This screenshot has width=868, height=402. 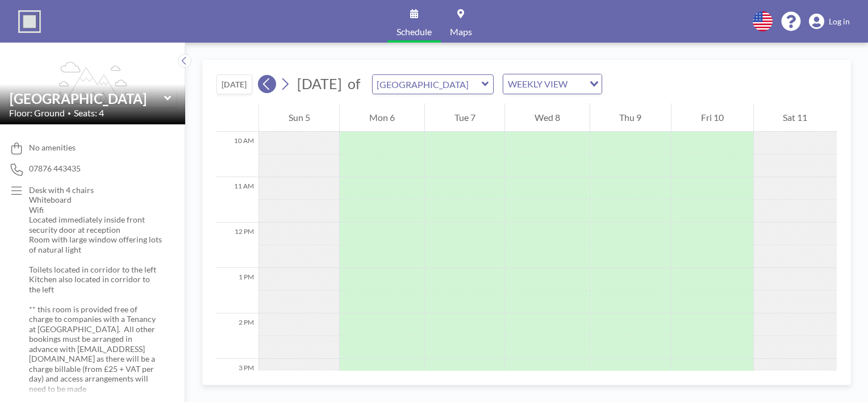 What do you see at coordinates (547, 117) in the screenshot?
I see `div: Wed 8` at bounding box center [547, 117].